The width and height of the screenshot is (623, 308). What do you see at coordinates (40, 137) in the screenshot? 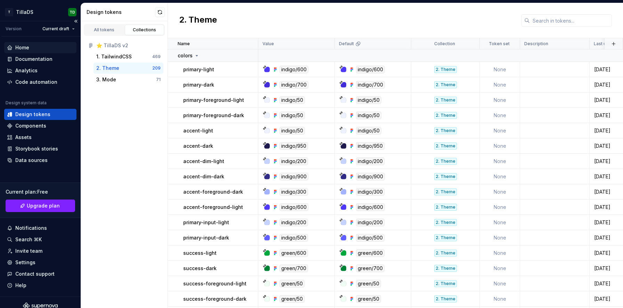
I see `a: Assets` at bounding box center [40, 137].